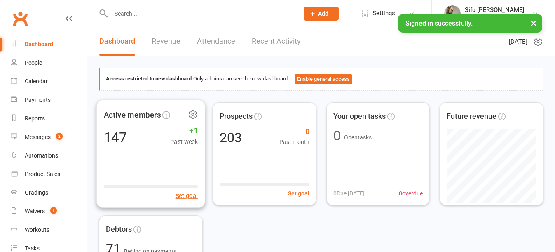 Image resolution: width=555 pixels, height=252 pixels. What do you see at coordinates (411, 193) in the screenshot?
I see `span: 0 overdue` at bounding box center [411, 193].